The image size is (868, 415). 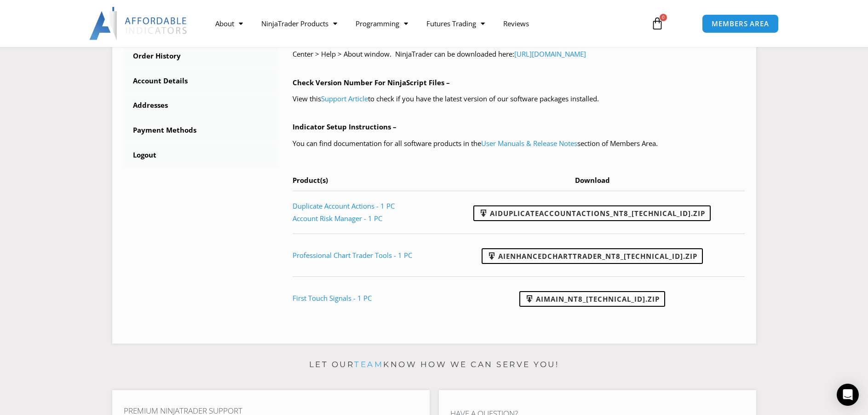 I want to click on a: 0, so click(x=657, y=24).